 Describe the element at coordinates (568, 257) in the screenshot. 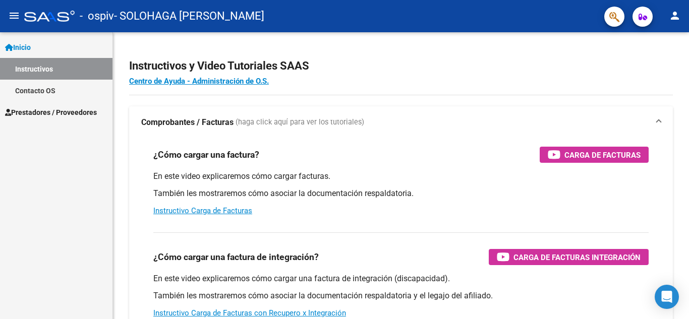

I see `button: Carga de Facturas Integración` at that location.